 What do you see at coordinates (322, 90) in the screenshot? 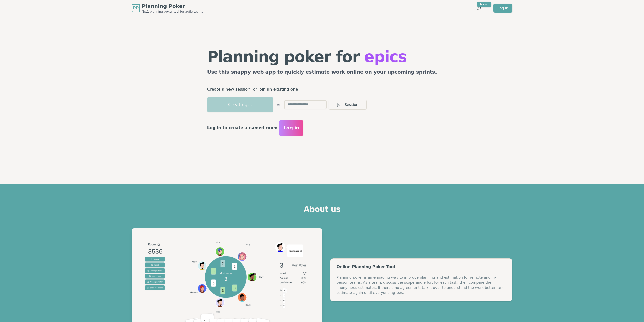
I see `p: Create a new session, or join an existing one` at bounding box center [322, 90].